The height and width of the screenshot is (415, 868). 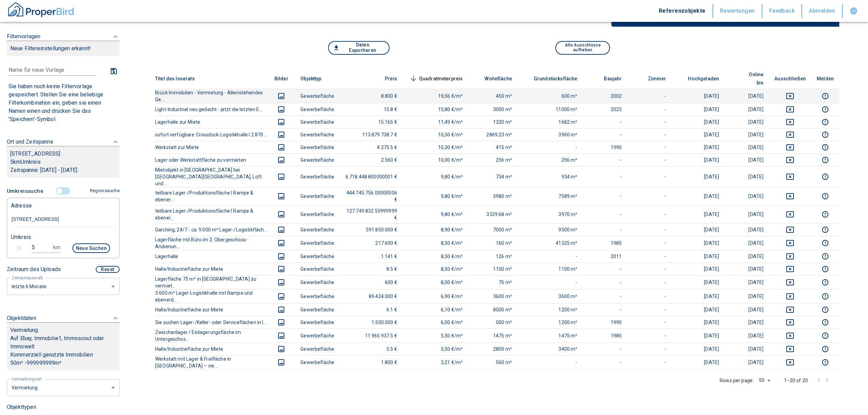 I want to click on td: 7589 m², so click(x=550, y=196).